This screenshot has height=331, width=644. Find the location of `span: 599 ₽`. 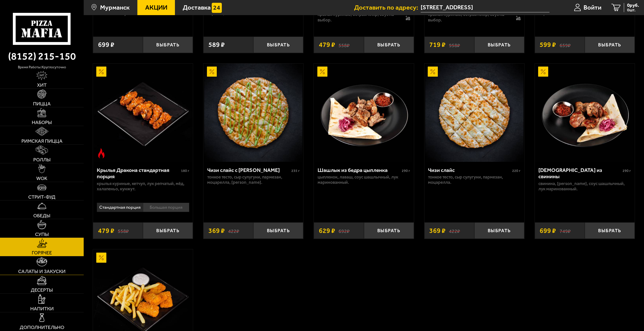

span: 599 ₽ is located at coordinates (548, 44).